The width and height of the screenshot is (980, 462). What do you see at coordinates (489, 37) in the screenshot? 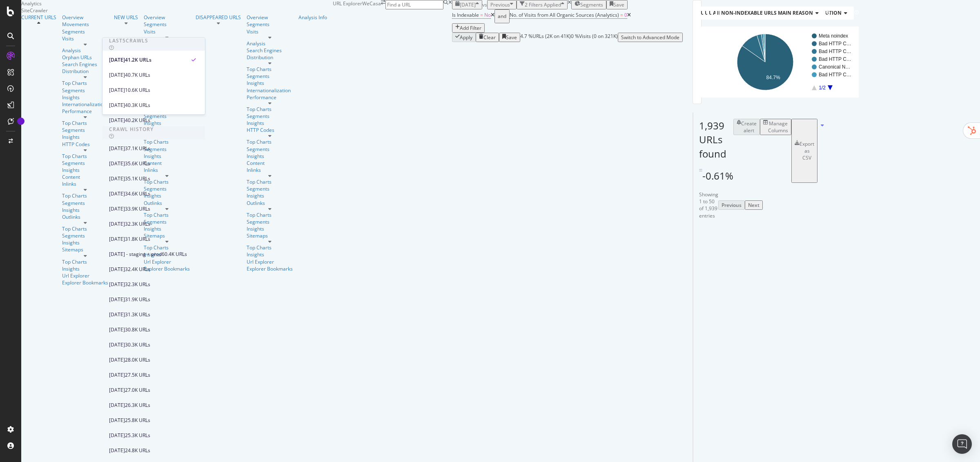
I see `div: Clear` at bounding box center [489, 37].